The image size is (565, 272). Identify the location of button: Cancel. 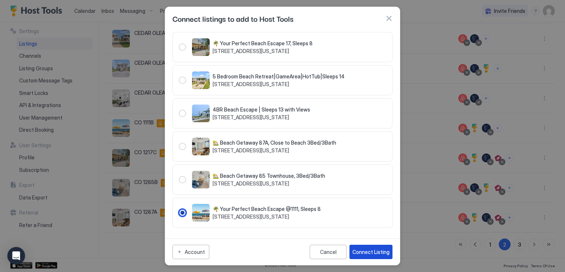
(328, 252).